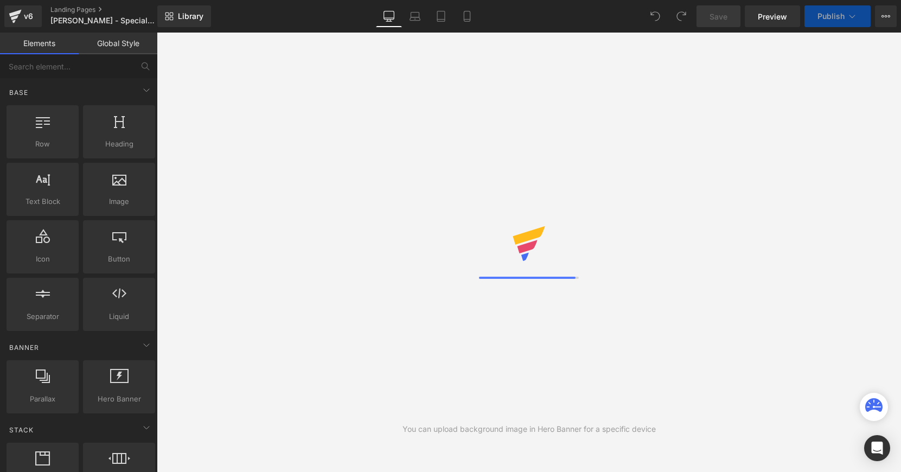 The width and height of the screenshot is (901, 472). What do you see at coordinates (119, 399) in the screenshot?
I see `span: Hero Banner` at bounding box center [119, 399].